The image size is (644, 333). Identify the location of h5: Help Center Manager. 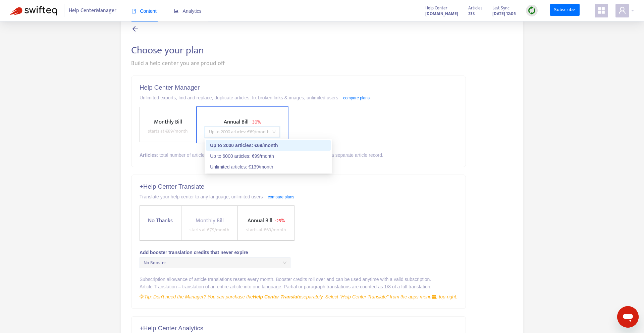
(299, 87).